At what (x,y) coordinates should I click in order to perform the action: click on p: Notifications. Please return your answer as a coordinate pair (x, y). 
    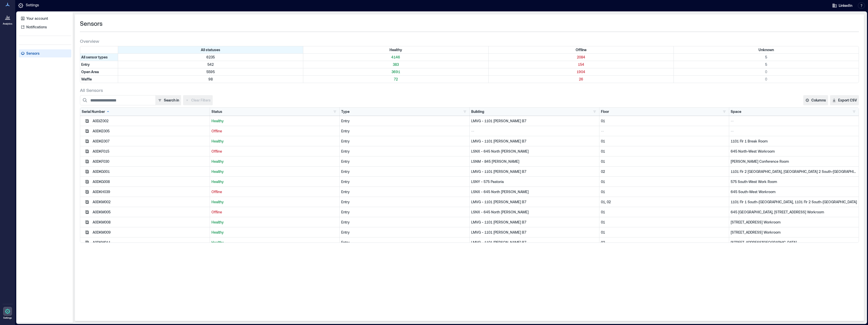
    Looking at the image, I should click on (37, 27).